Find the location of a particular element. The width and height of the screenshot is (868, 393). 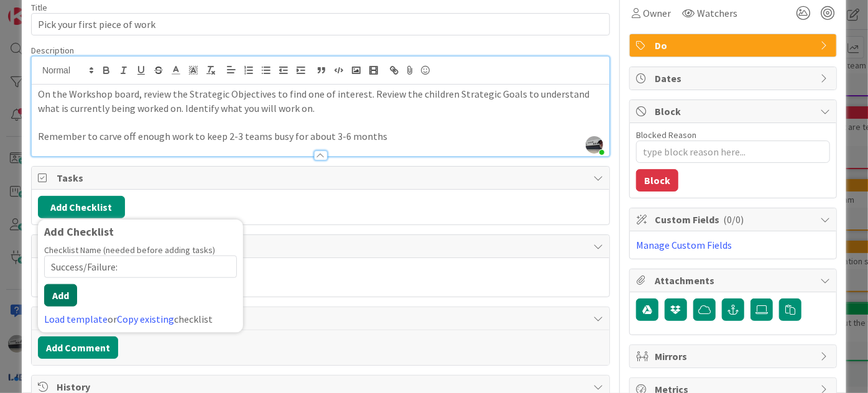

span: Tasks is located at coordinates (322, 178).